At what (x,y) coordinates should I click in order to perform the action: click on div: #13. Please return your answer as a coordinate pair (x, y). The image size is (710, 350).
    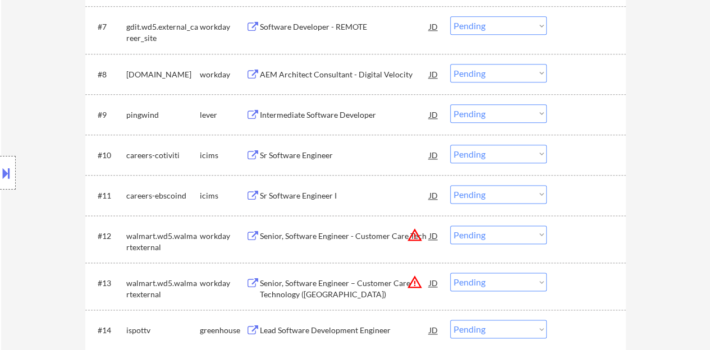
    Looking at the image, I should click on (107, 283).